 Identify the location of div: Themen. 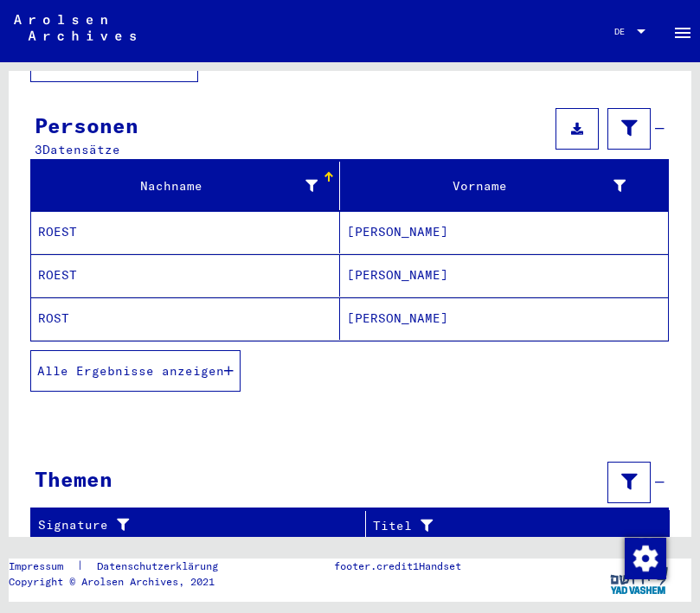
(74, 479).